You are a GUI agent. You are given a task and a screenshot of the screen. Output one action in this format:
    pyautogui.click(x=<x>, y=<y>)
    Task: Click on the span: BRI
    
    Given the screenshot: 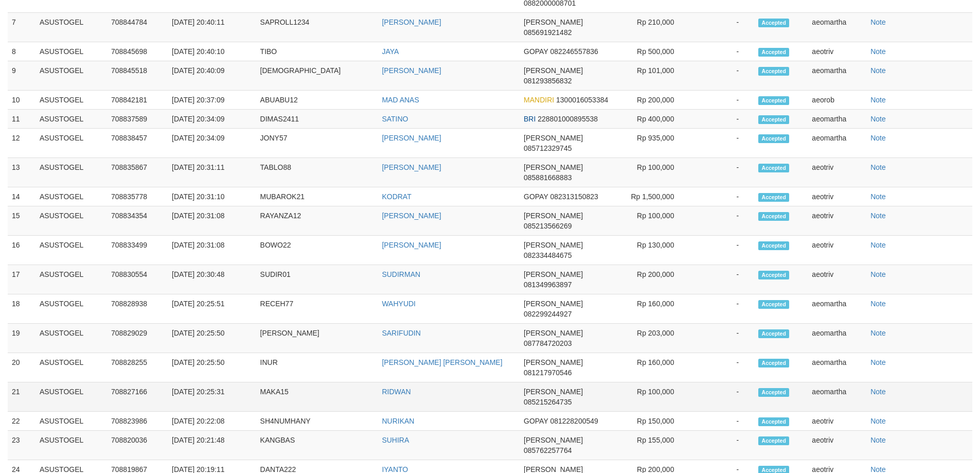 What is the action you would take?
    pyautogui.click(x=529, y=119)
    